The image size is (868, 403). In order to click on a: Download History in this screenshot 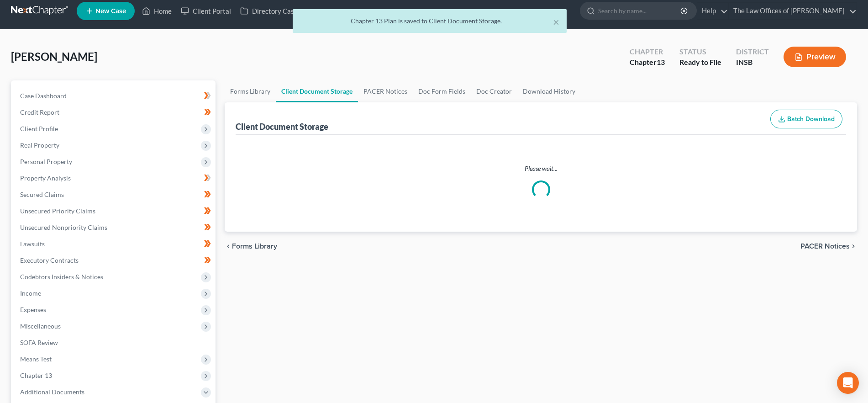, I will do `click(549, 91)`.